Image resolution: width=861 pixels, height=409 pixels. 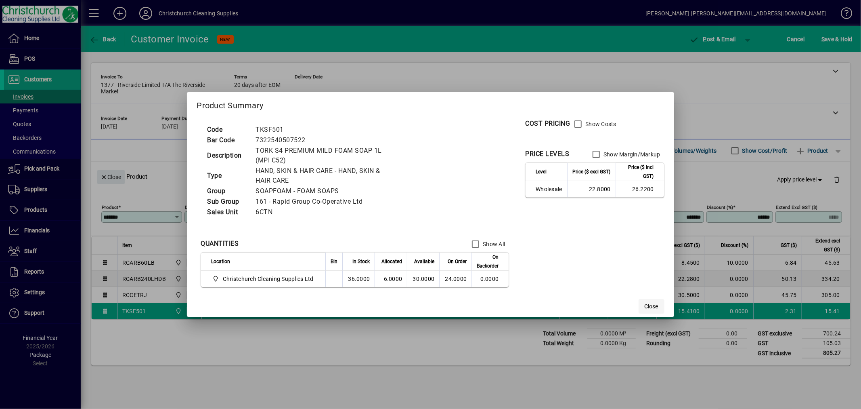 What do you see at coordinates (488, 261) in the screenshot?
I see `span: On Backorder` at bounding box center [488, 261].